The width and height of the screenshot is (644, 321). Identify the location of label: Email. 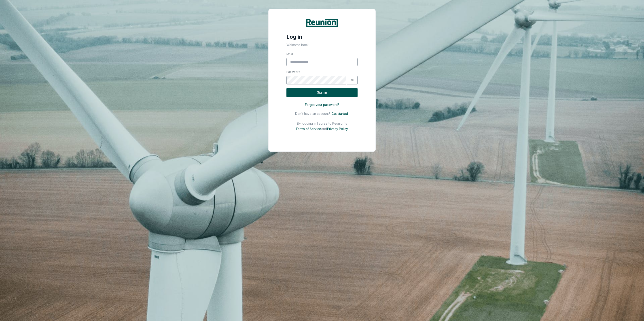
(322, 54).